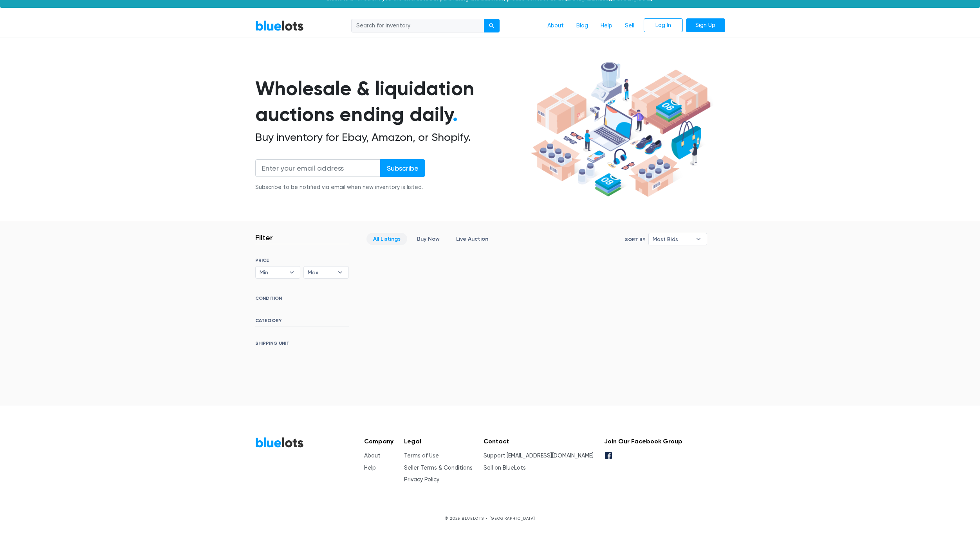 This screenshot has width=980, height=533. What do you see at coordinates (706, 25) in the screenshot?
I see `a: Sign Up` at bounding box center [706, 25].